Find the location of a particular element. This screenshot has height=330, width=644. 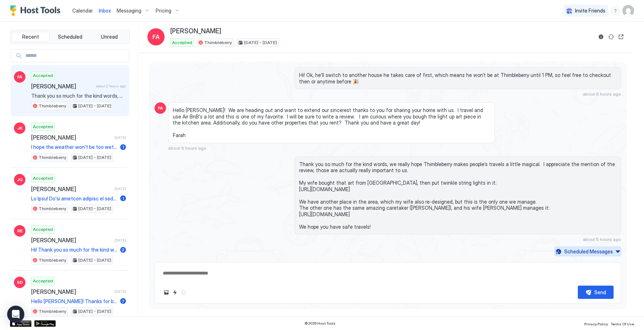

span: 7 is located at coordinates (123, 300).